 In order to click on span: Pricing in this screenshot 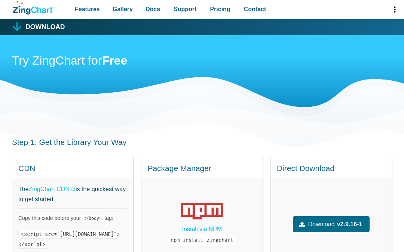, I will do `click(220, 9)`.